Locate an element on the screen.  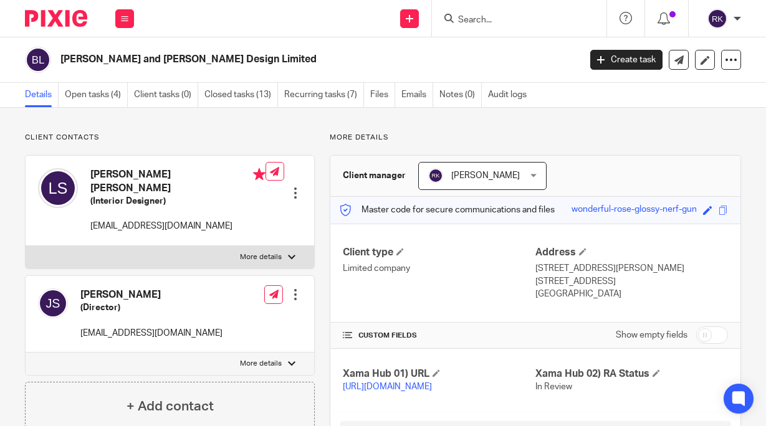
a: Closed tasks (13) is located at coordinates (241, 95).